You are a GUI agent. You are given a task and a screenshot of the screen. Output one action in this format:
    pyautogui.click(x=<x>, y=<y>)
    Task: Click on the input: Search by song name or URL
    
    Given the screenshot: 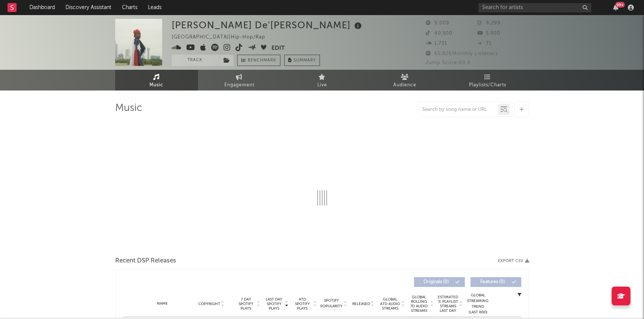 What is the action you would take?
    pyautogui.click(x=458, y=110)
    